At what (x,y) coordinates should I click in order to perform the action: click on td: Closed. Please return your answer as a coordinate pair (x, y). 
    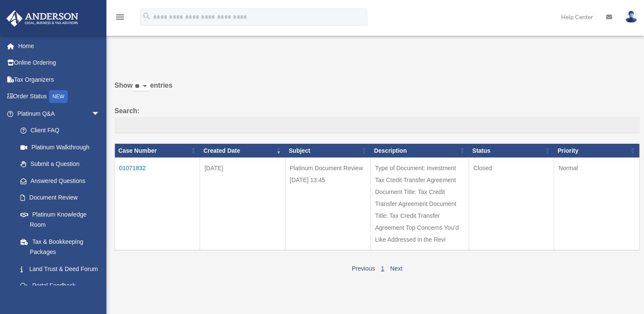
    Looking at the image, I should click on (512, 204).